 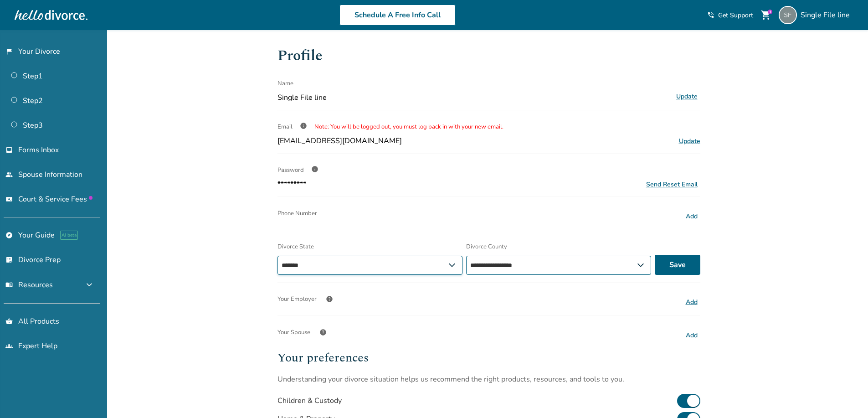 I want to click on div: Children & Custody, so click(x=310, y=401).